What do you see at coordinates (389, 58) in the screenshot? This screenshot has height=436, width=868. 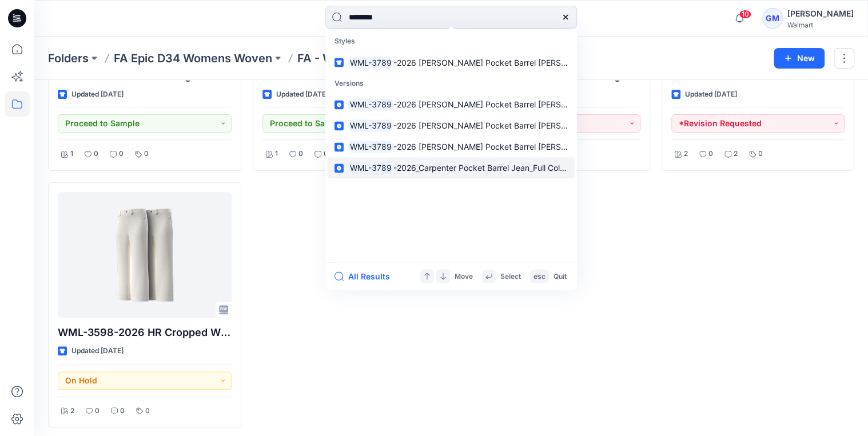 I see `p: FA - Women - S1 26 Woven Board` at bounding box center [389, 58].